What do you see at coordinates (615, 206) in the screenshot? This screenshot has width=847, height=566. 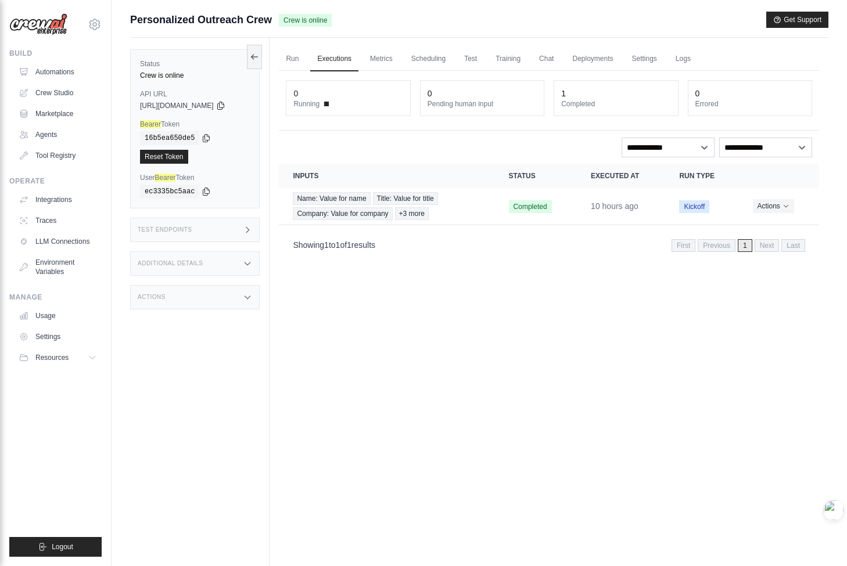 I see `time: August 22, 2025 at 21:55 CST` at bounding box center [615, 206].